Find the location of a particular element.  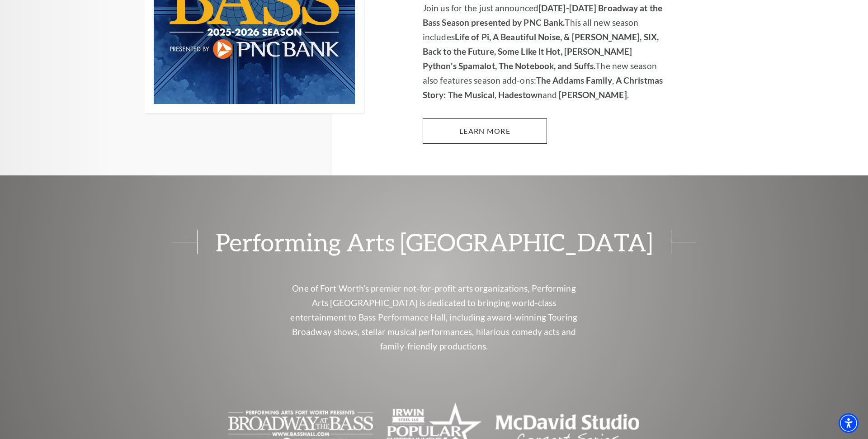

strong: A Christmas Story: The Musical is located at coordinates (543, 87).